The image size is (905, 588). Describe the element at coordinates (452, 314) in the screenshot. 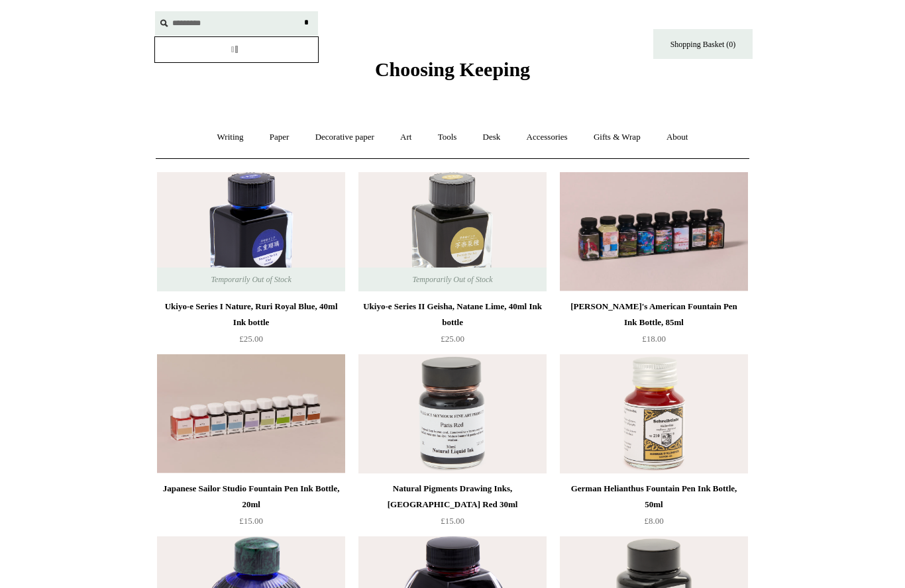

I see `div: Ukiyo-e Series II Geisha, Natane Lime, 40ml Ink bottle` at that location.